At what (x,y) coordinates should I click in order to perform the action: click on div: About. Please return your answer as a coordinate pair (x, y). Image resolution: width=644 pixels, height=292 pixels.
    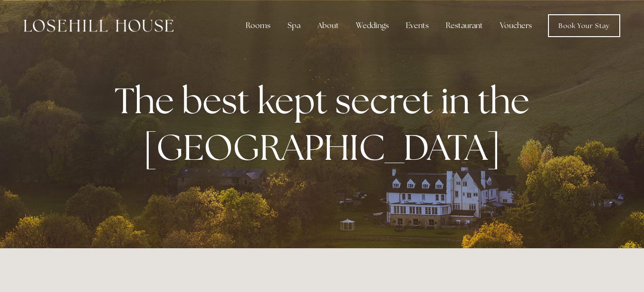
    Looking at the image, I should click on (328, 26).